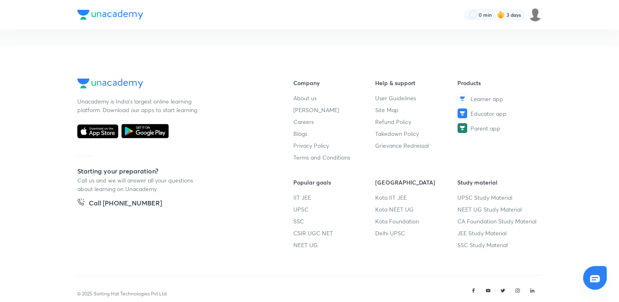  I want to click on h6: Help & support, so click(416, 83).